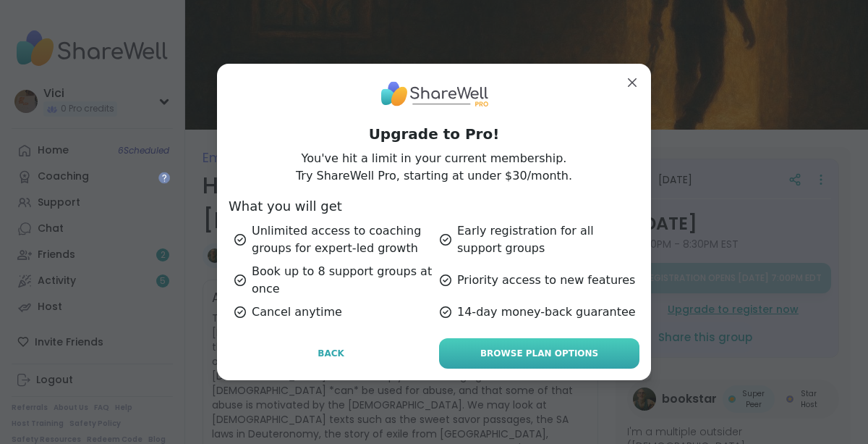 This screenshot has width=868, height=444. Describe the element at coordinates (331, 353) in the screenshot. I see `button: Back` at that location.